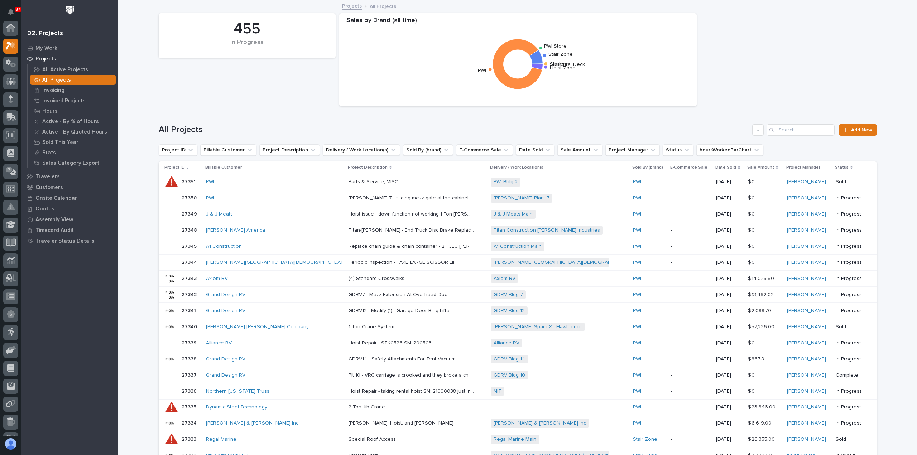  What do you see at coordinates (247, 29) in the screenshot?
I see `div: 455` at bounding box center [247, 29].